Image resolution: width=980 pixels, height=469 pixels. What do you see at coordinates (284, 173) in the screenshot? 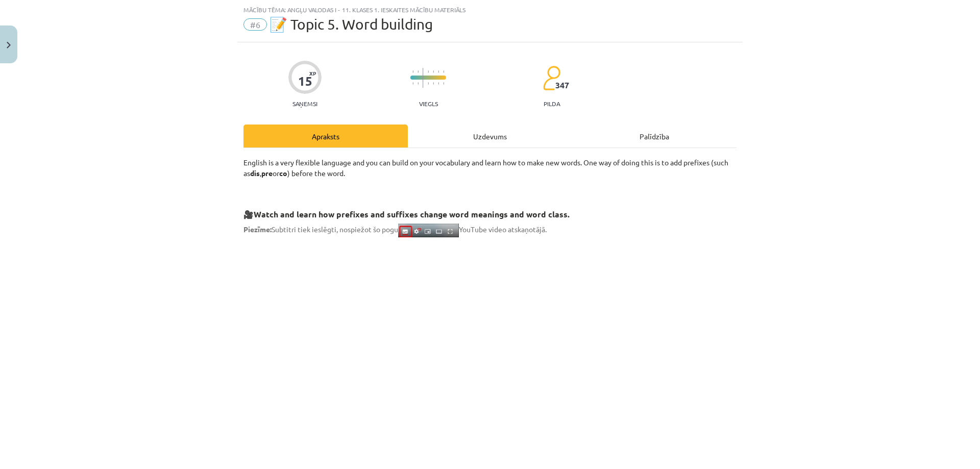
I see `b: co` at bounding box center [284, 173].